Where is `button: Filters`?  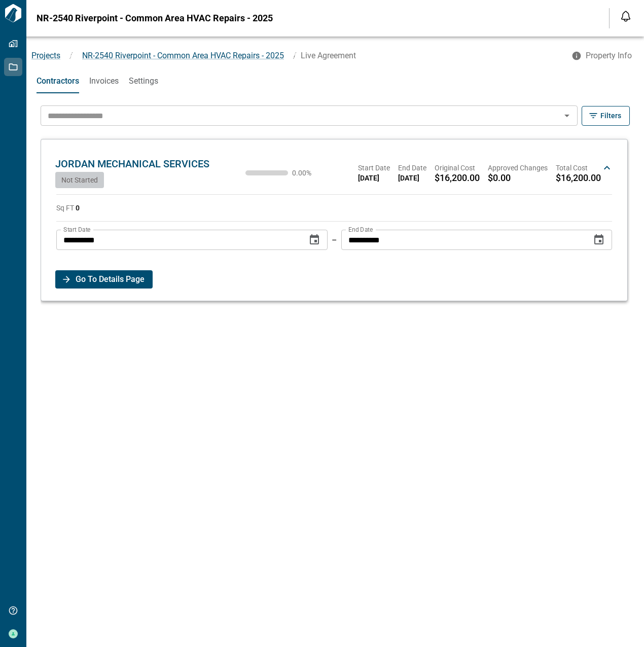
button: Filters is located at coordinates (605, 116).